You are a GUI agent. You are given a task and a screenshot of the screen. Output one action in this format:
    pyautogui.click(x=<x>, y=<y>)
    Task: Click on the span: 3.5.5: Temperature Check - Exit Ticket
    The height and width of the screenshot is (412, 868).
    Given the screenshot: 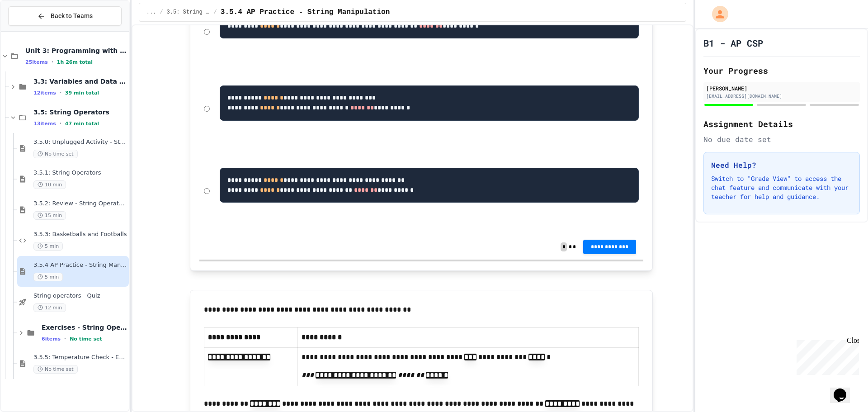 What is the action you would take?
    pyautogui.click(x=80, y=357)
    